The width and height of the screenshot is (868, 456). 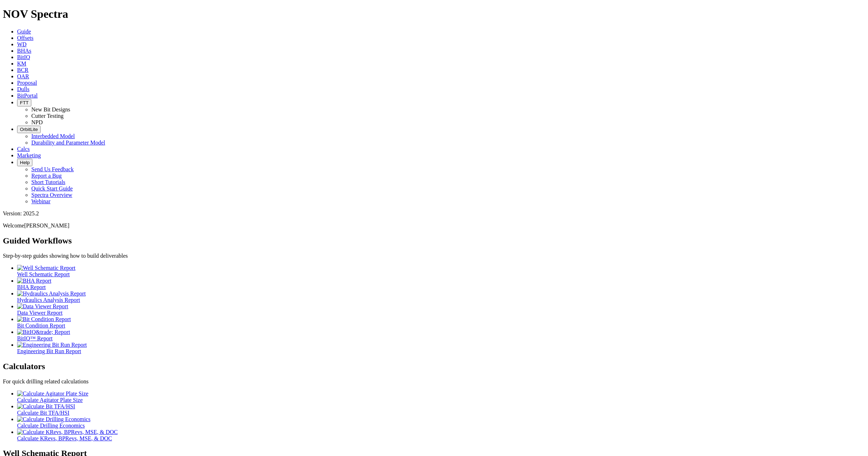 I want to click on a: BCR, so click(x=23, y=70).